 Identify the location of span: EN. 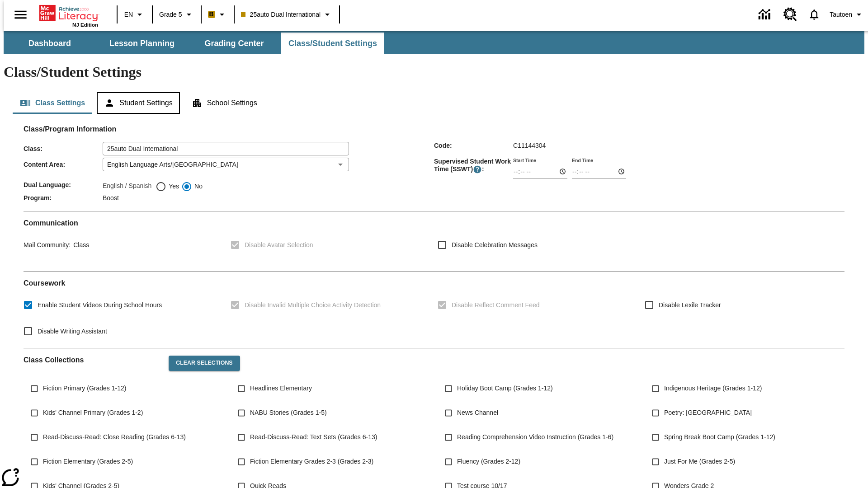
(129, 14).